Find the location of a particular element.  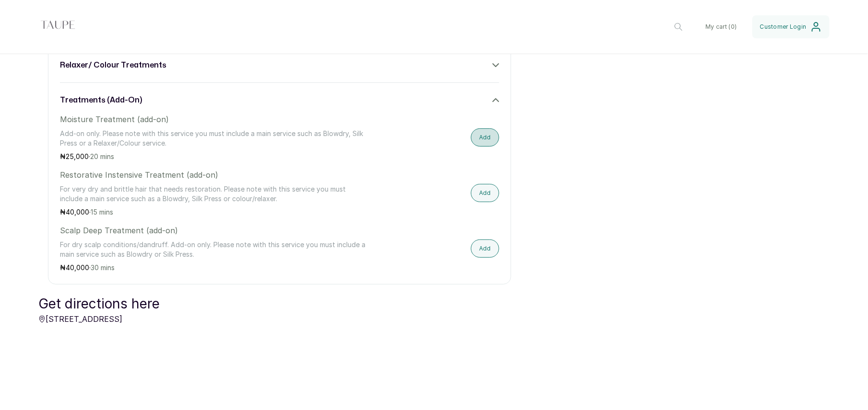

img: business logo is located at coordinates (58, 27).